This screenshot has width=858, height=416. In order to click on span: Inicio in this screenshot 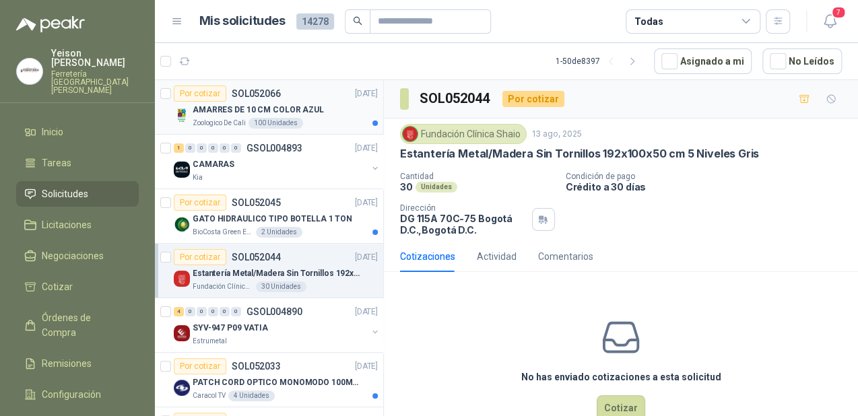, I will do `click(53, 132)`.